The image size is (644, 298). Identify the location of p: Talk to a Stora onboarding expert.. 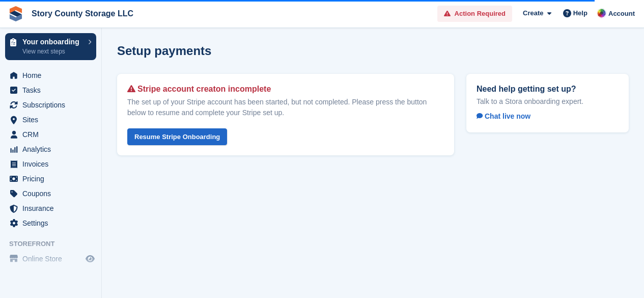
(548, 101).